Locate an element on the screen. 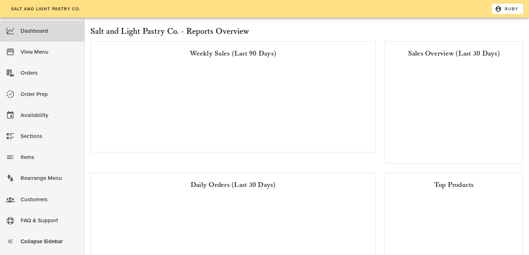 The height and width of the screenshot is (255, 529). div: Weekly Sales (Last 90 Days) is located at coordinates (233, 53).